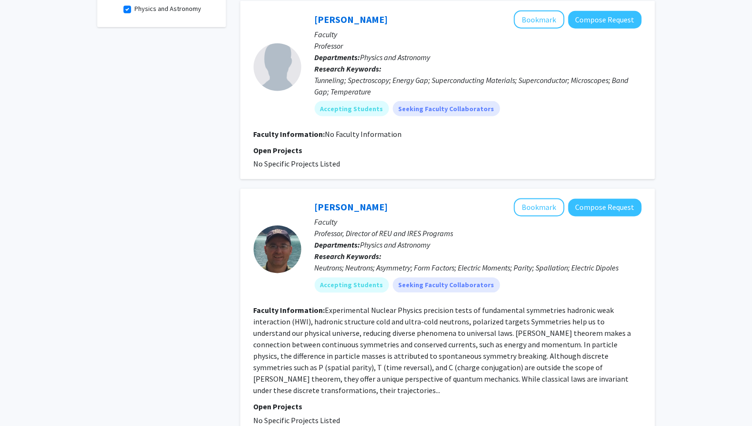 The image size is (752, 426). I want to click on div: Neutrons; Neutrons; Asymmetry; Form Factors; Electric Moments; Parity; Spallation; Electric Dipoles, so click(478, 268).